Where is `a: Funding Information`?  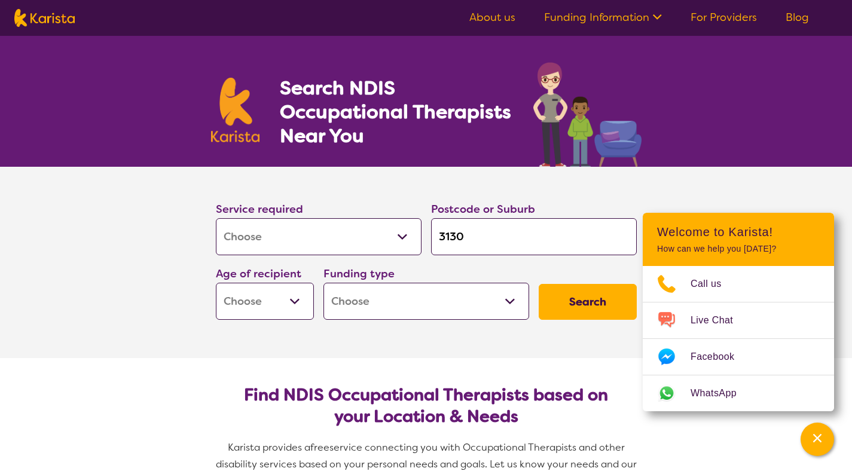
a: Funding Information is located at coordinates (603, 17).